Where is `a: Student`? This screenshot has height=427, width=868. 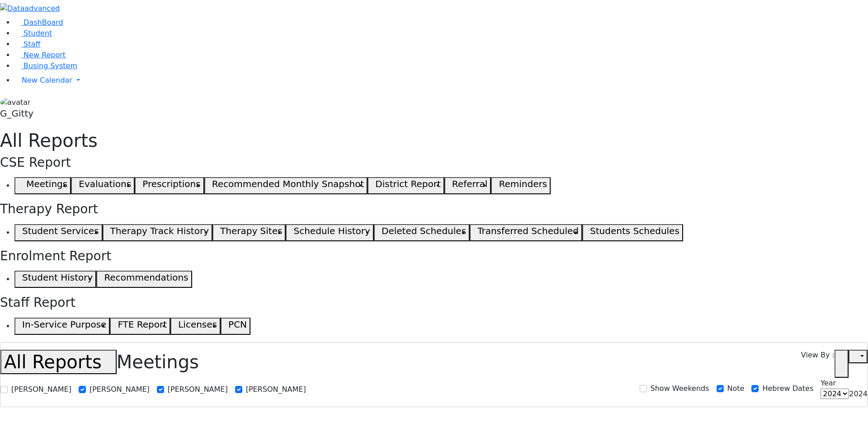 a: Student is located at coordinates (33, 33).